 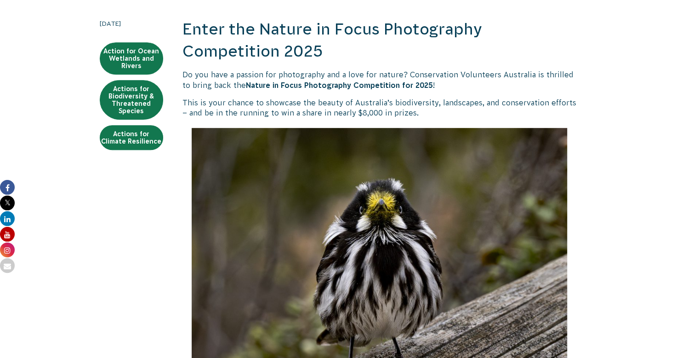 I want to click on p: Do you have a passion for photography and a love for nature? Conservation Volunteers Australia is..., so click(x=380, y=80).